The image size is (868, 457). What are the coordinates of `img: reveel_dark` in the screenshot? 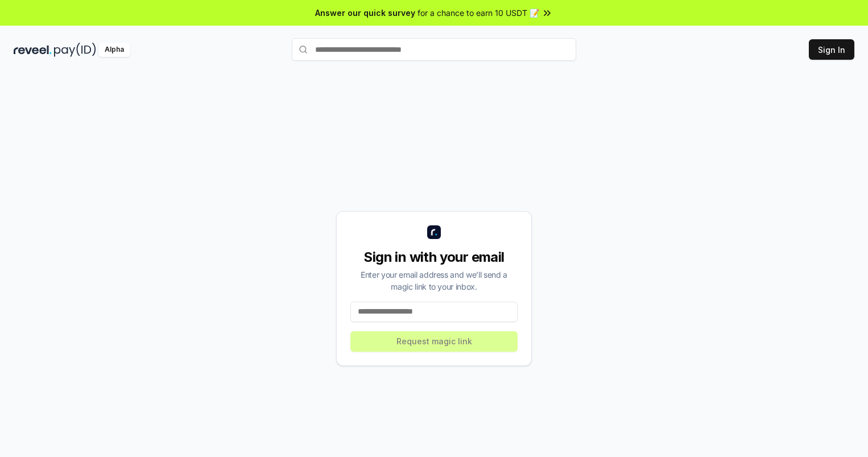 It's located at (32, 50).